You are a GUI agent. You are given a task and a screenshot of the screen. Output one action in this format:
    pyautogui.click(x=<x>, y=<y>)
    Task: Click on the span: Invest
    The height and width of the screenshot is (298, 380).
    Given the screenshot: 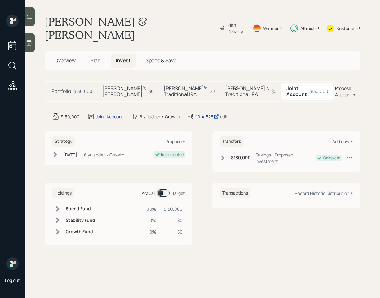 What is the action you would take?
    pyautogui.click(x=123, y=60)
    